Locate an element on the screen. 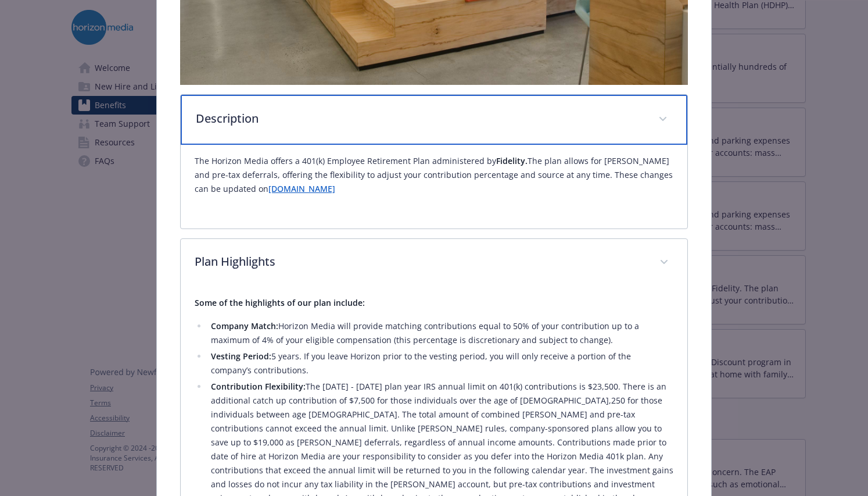  strong: Some of the highlights of our plan include: is located at coordinates (279, 302).